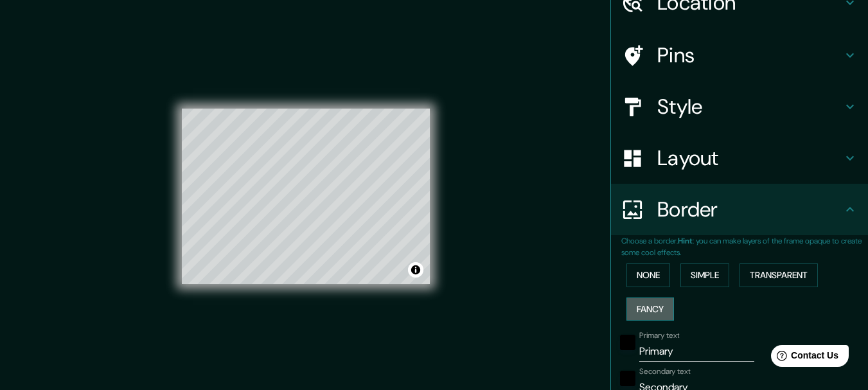 The image size is (868, 390). What do you see at coordinates (416, 270) in the screenshot?
I see `button: Toggle attribution` at bounding box center [416, 270].